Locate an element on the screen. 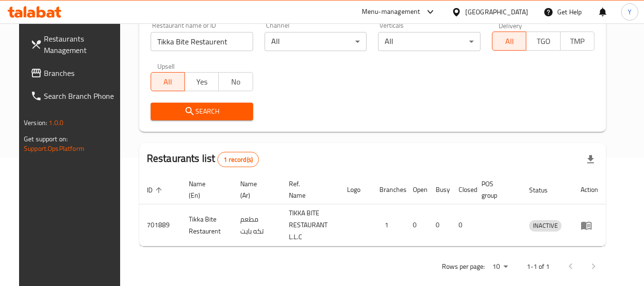 The height and width of the screenshot is (286, 644). span: Get support on: is located at coordinates (46, 139).